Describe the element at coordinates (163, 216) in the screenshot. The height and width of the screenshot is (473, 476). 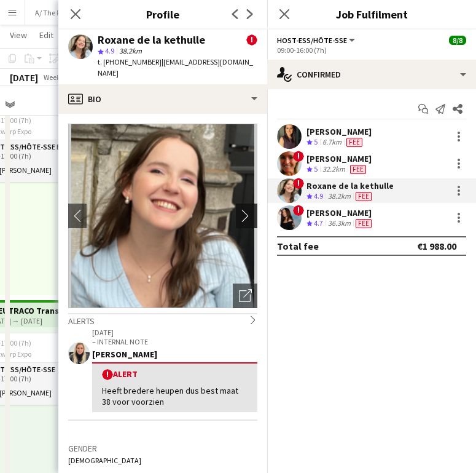
I see `img: Crew avatar or photo` at that location.